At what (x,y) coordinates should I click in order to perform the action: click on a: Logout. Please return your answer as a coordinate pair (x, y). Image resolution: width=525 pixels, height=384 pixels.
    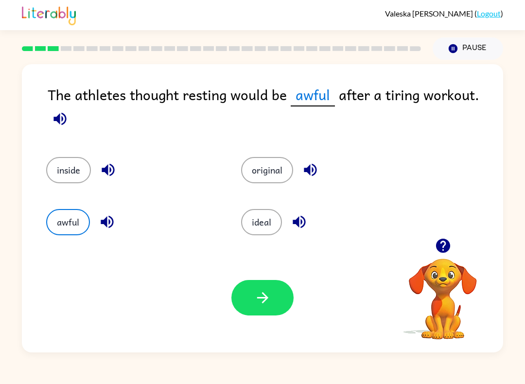
    Looking at the image, I should click on (489, 13).